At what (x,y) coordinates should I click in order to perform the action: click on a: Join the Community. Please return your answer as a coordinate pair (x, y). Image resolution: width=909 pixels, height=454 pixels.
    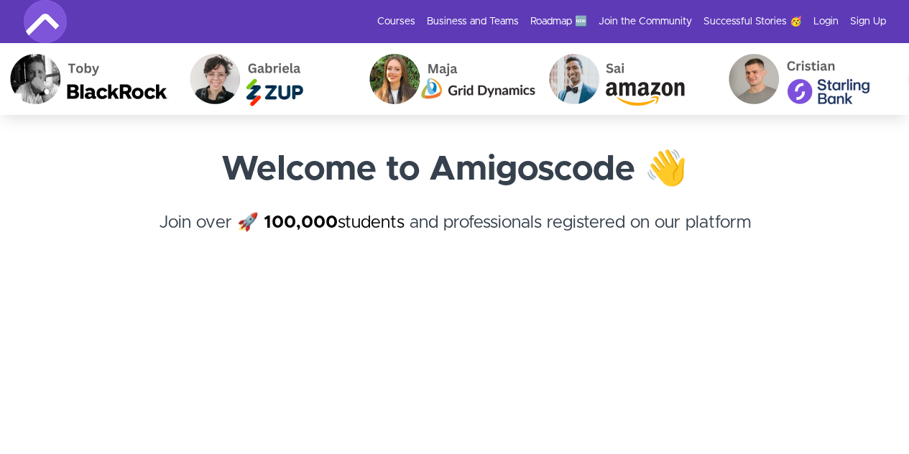
    Looking at the image, I should click on (645, 22).